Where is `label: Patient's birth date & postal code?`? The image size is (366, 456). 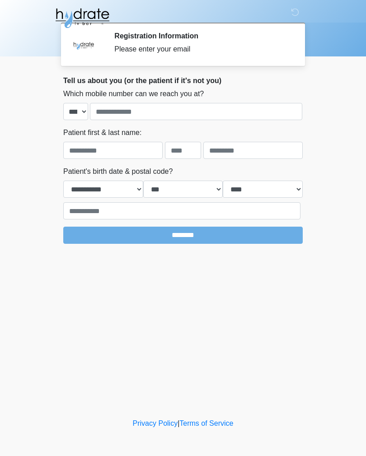
label: Patient's birth date & postal code? is located at coordinates (118, 172).